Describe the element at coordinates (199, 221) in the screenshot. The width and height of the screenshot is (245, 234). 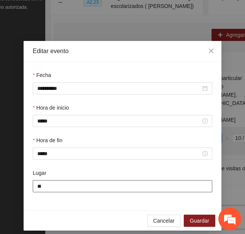
I see `button: Guardar` at that location.